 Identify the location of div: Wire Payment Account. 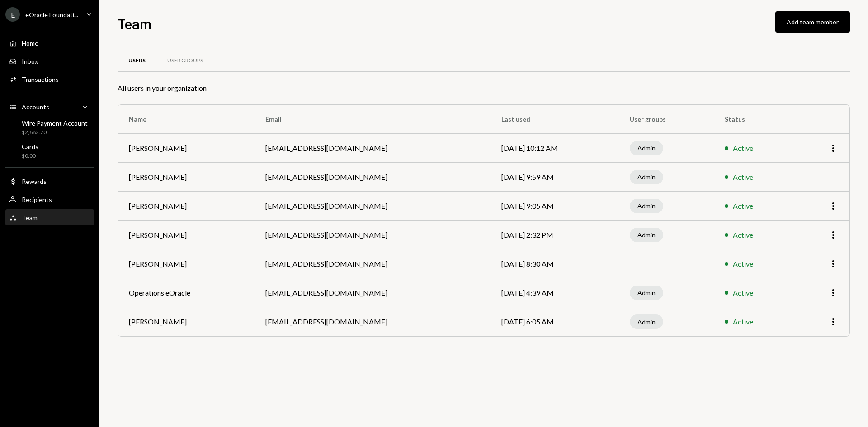
(55, 123).